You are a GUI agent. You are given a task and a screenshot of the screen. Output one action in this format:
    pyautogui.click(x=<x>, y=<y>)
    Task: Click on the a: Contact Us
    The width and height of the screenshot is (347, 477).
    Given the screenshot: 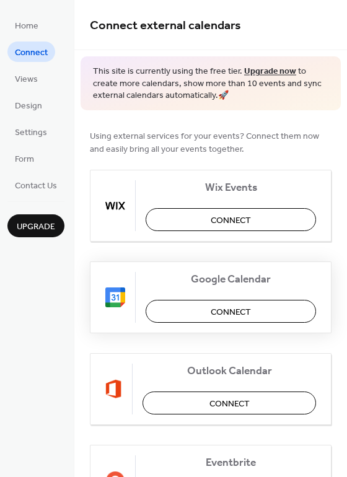 What is the action you would take?
    pyautogui.click(x=36, y=185)
    